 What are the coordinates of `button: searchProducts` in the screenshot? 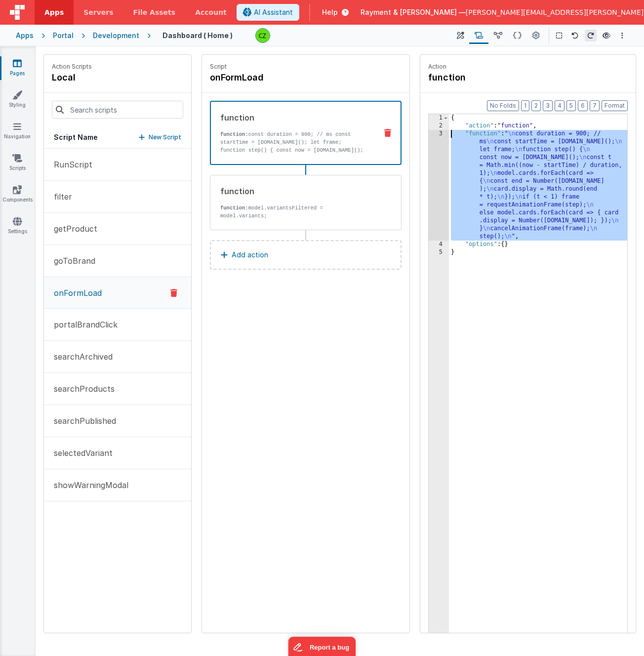 It's located at (118, 389).